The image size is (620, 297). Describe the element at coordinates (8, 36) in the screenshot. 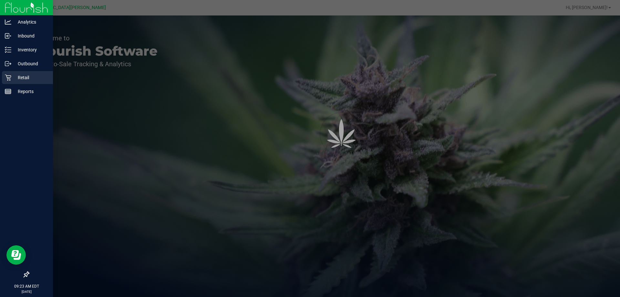

I see `inline-svg: Inbound` at that location.